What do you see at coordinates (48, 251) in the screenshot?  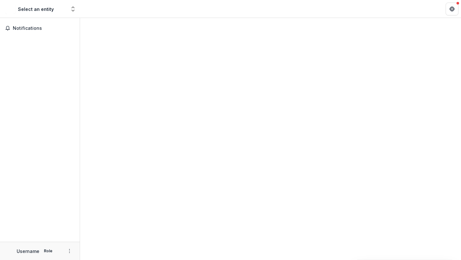 I see `p: Role` at bounding box center [48, 251].